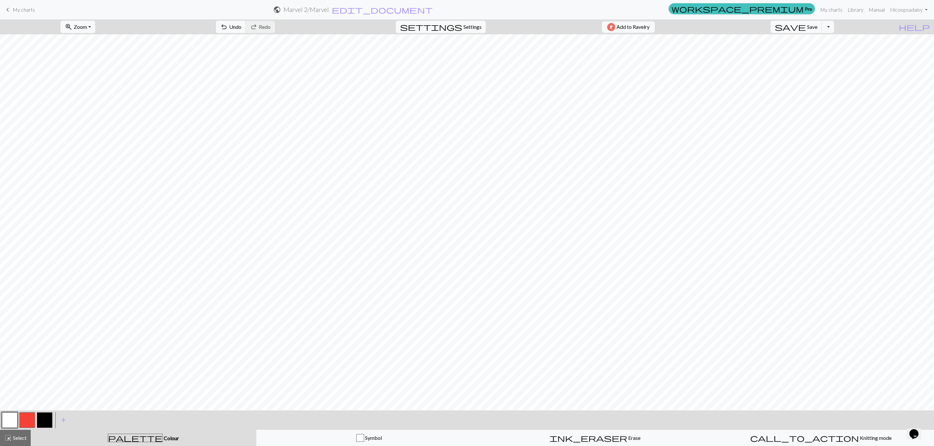 This screenshot has width=934, height=446. I want to click on span: public, so click(277, 10).